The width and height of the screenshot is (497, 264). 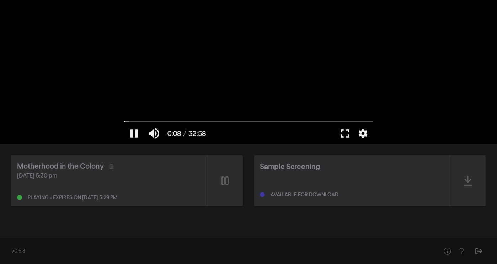 I want to click on button: Mute, so click(x=154, y=133).